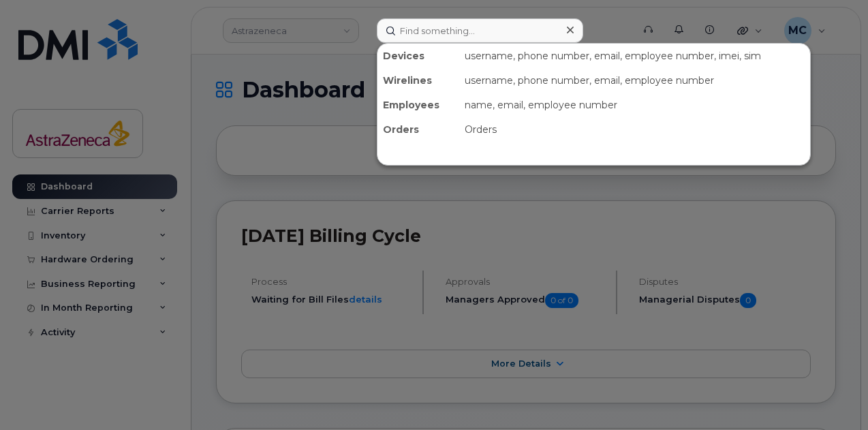 This screenshot has width=868, height=430. What do you see at coordinates (635, 56) in the screenshot?
I see `div: username, phone number, email, employee number, imei, sim` at bounding box center [635, 56].